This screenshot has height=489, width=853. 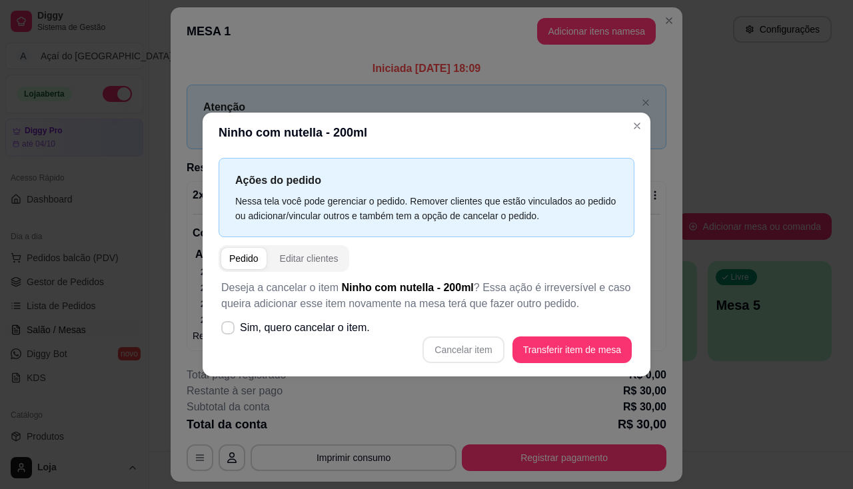 What do you see at coordinates (637, 126) in the screenshot?
I see `button: Close` at bounding box center [637, 126].